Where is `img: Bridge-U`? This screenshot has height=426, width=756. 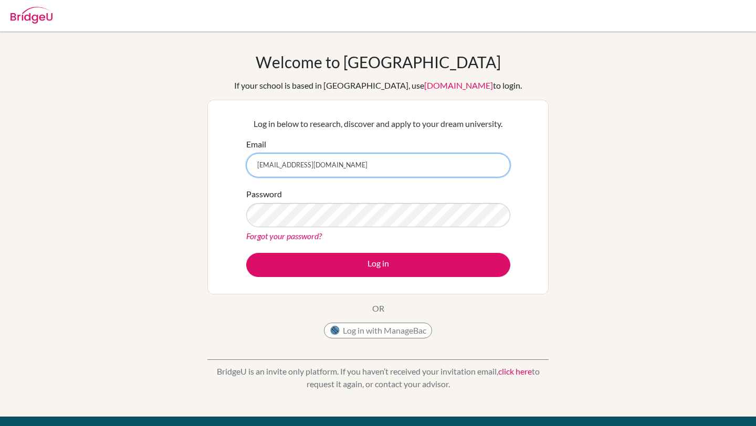
img: Bridge-U is located at coordinates (31, 15).